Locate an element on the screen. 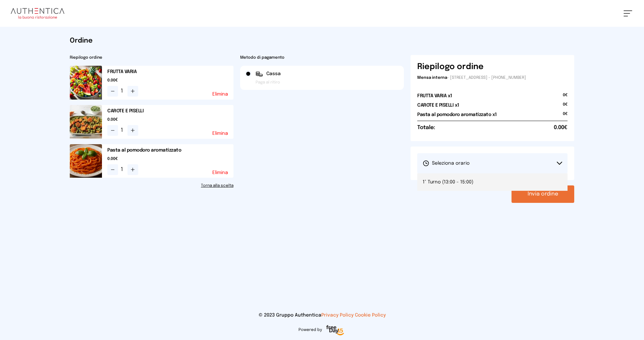  button: Seleziona orario is located at coordinates (492, 163).